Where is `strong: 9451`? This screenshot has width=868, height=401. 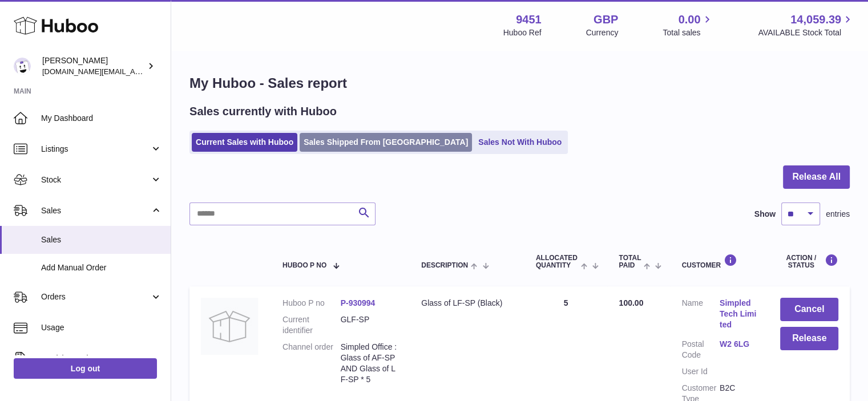
strong: 9451 is located at coordinates (528, 19).